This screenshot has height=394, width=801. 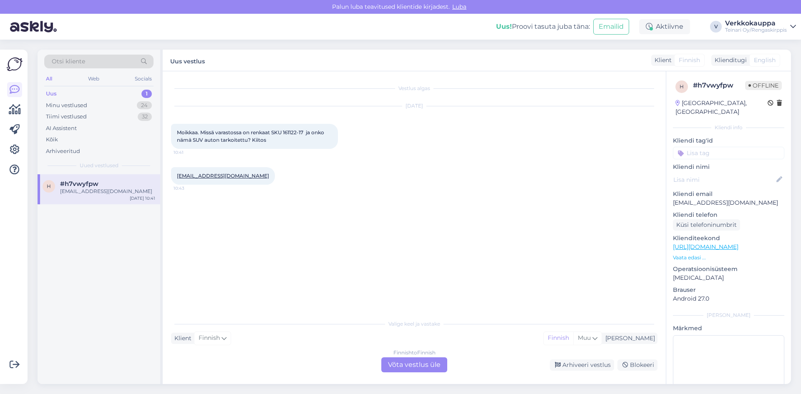 I want to click on label: Uus vestlus, so click(x=187, y=60).